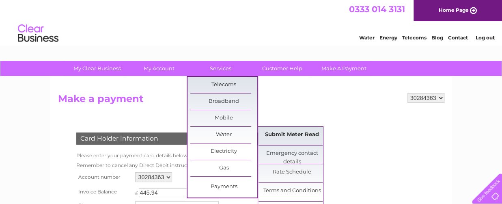 The image size is (502, 204). What do you see at coordinates (292, 172) in the screenshot?
I see `a: Rate Schedule` at bounding box center [292, 172].